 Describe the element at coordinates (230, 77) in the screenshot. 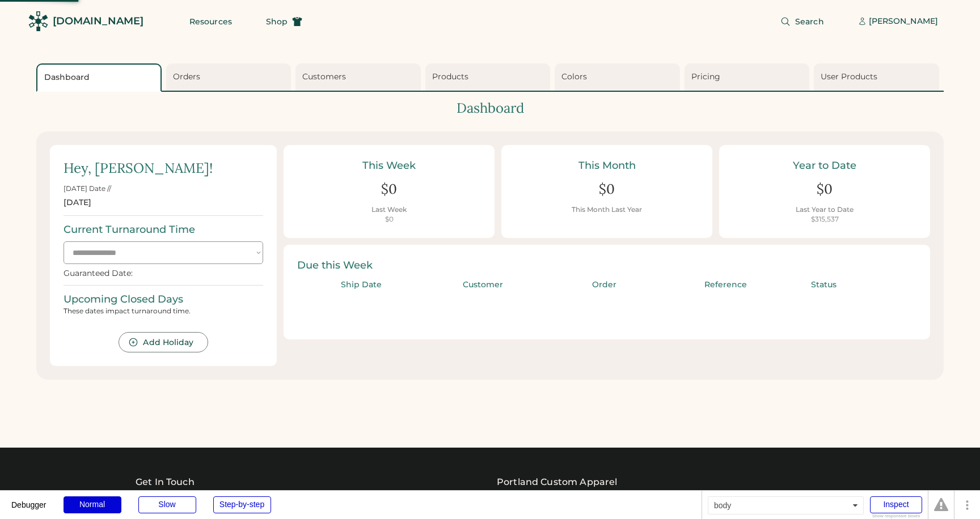

I see `div: Orders` at that location.